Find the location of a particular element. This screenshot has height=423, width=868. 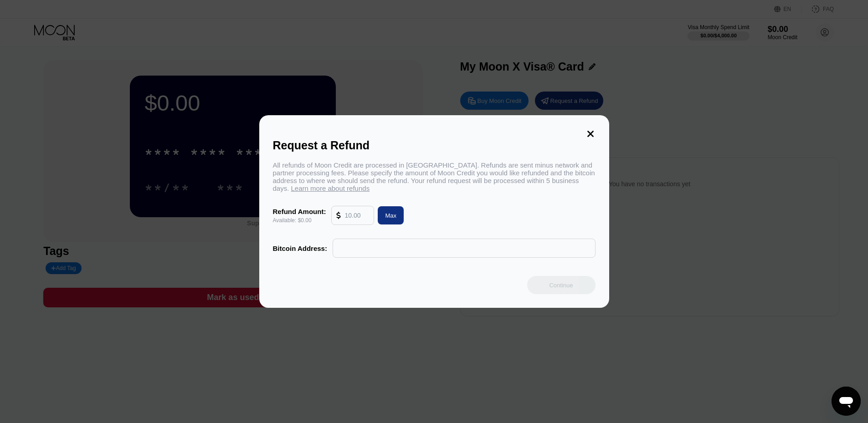

span: Learn more about refunds is located at coordinates (331, 188).